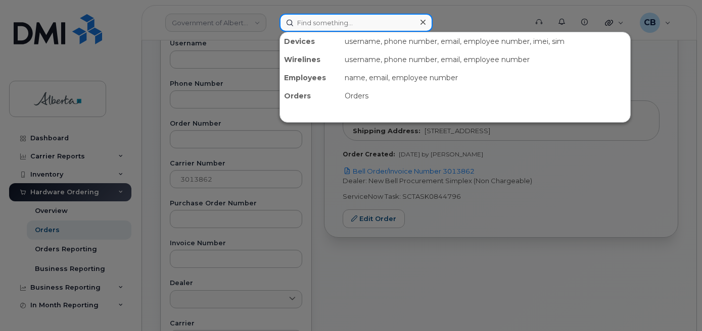  Describe the element at coordinates (310, 41) in the screenshot. I see `div: Devices` at that location.